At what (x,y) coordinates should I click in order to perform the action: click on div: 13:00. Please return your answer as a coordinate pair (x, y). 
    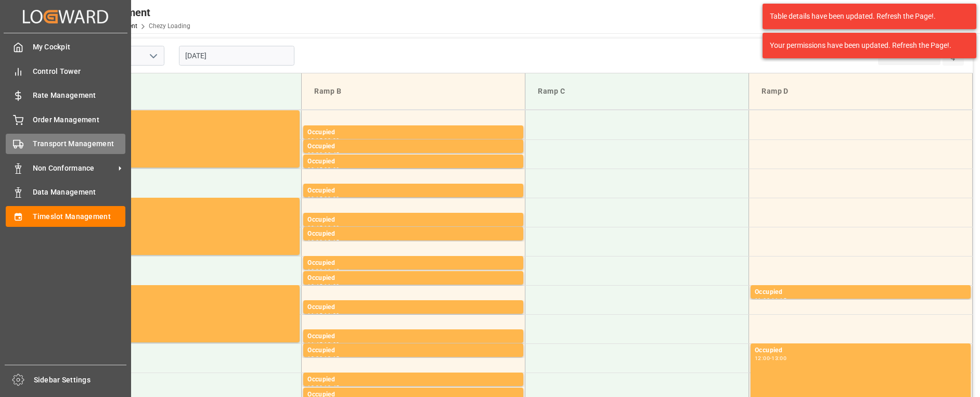
    Looking at the image, I should click on (778, 358).